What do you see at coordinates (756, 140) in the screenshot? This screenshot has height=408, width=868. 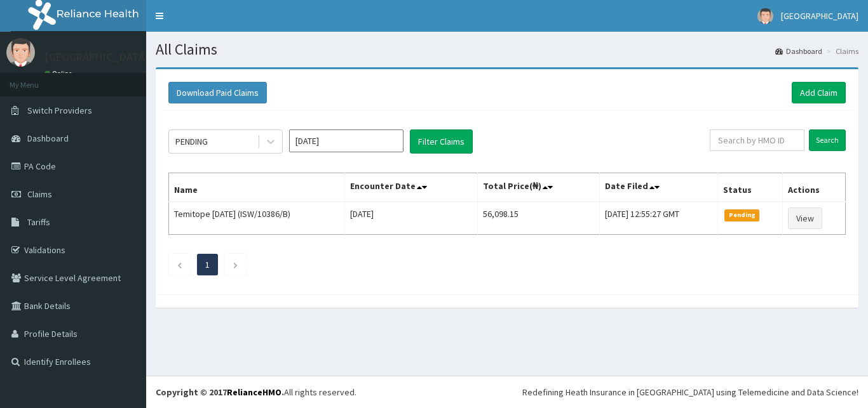 I see `input: Search by HMO ID` at bounding box center [756, 140].